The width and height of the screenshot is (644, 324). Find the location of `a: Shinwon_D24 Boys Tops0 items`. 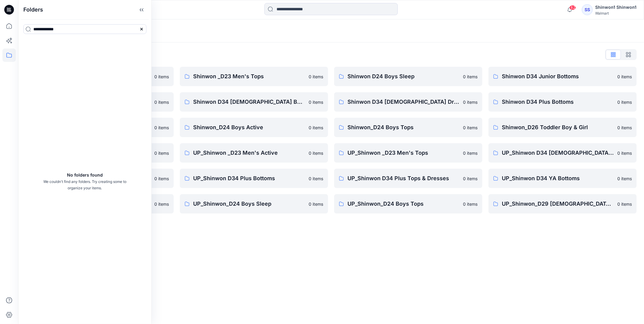

a: Shinwon_D24 Boys Tops0 items is located at coordinates (409, 128).